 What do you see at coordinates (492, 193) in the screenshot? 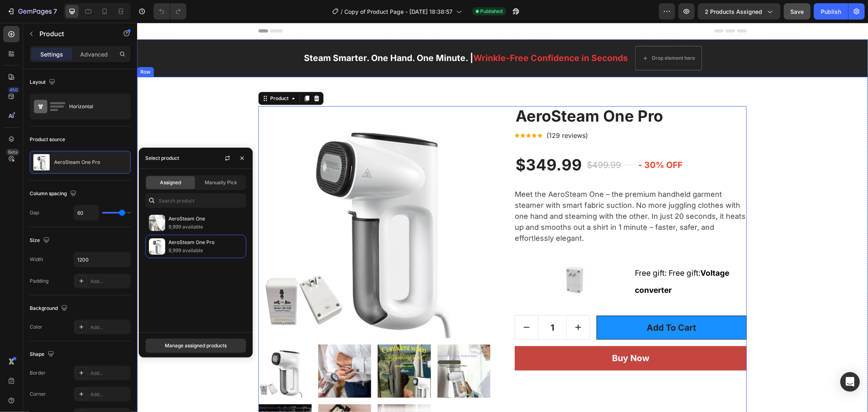
I see `p: Meet the AeroSteam One – the premium handheld garment steamer with smart fabric suction. No more ...` at bounding box center [492, 193].